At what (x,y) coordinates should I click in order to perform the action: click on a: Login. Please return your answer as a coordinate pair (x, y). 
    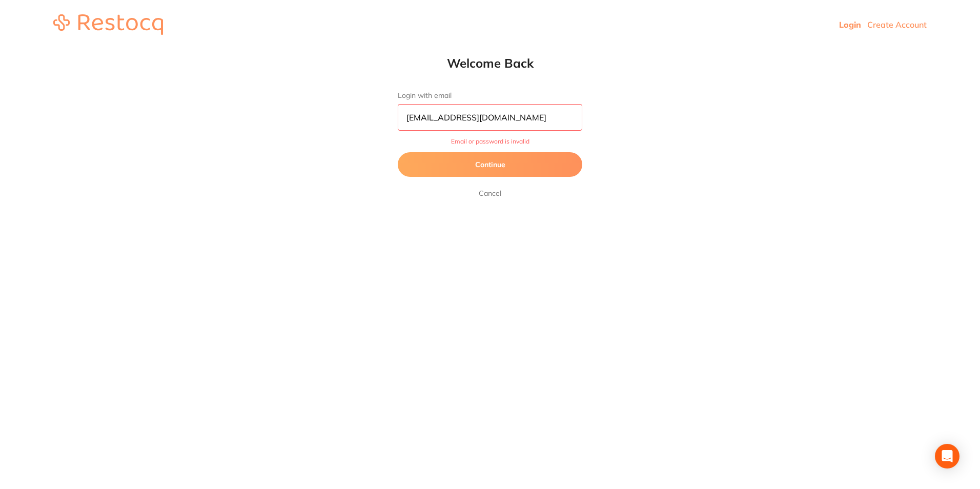
    Looking at the image, I should click on (850, 25).